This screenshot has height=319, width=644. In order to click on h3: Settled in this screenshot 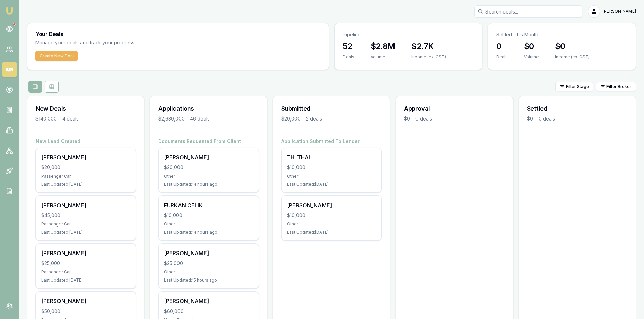, I will do `click(577, 109)`.